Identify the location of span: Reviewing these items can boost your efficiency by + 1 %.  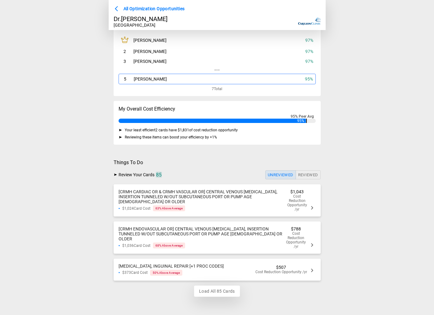
(171, 137).